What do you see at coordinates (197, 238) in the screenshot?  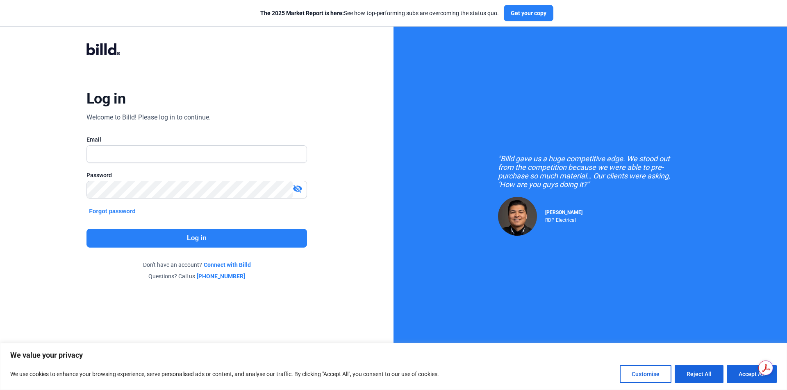 I see `button: Log in` at bounding box center [197, 238].